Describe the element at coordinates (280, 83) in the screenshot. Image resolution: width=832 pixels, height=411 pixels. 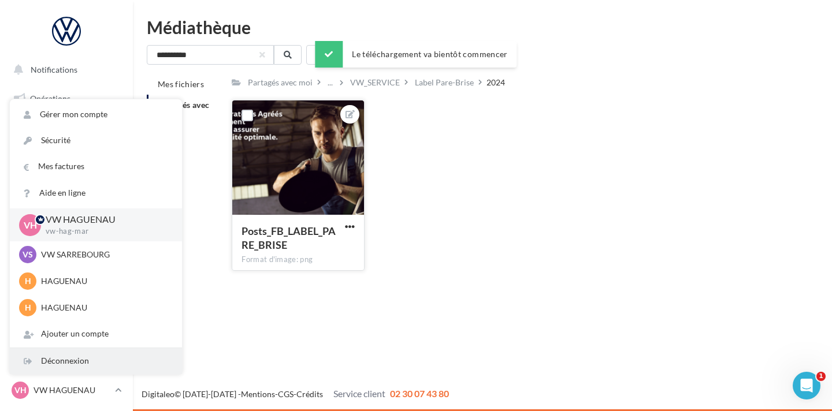
I see `div: Partagés avec moi` at that location.